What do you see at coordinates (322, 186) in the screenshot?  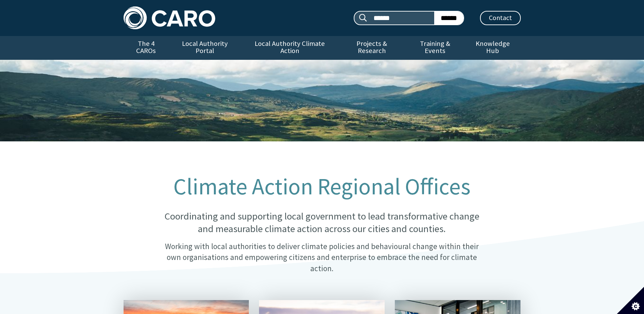 I see `h1: Climate Action Regional Offices` at bounding box center [322, 186].